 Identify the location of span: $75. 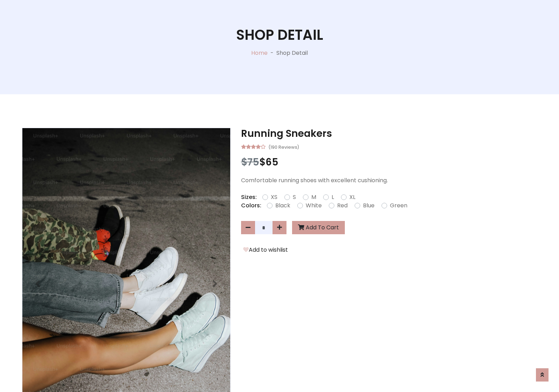
(250, 162).